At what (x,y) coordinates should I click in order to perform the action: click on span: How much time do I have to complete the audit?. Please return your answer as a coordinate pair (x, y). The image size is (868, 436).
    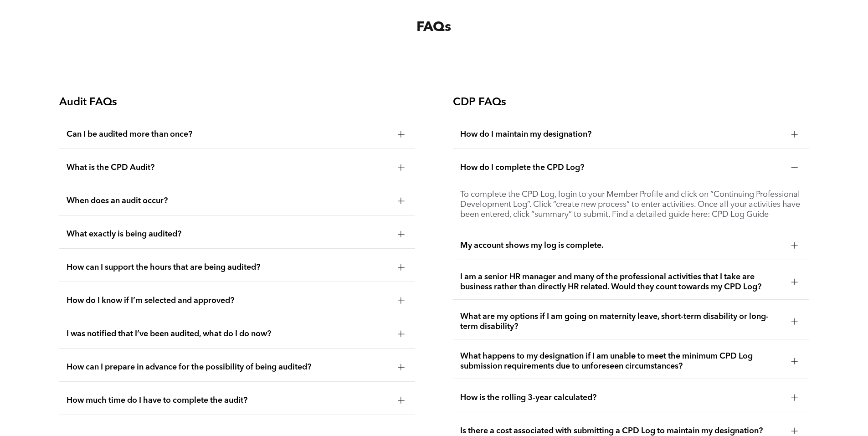
    Looking at the image, I should click on (228, 400).